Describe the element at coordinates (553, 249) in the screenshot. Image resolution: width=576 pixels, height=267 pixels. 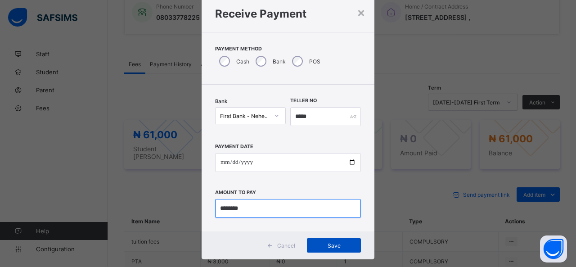
I see `button: Open asap` at that location.